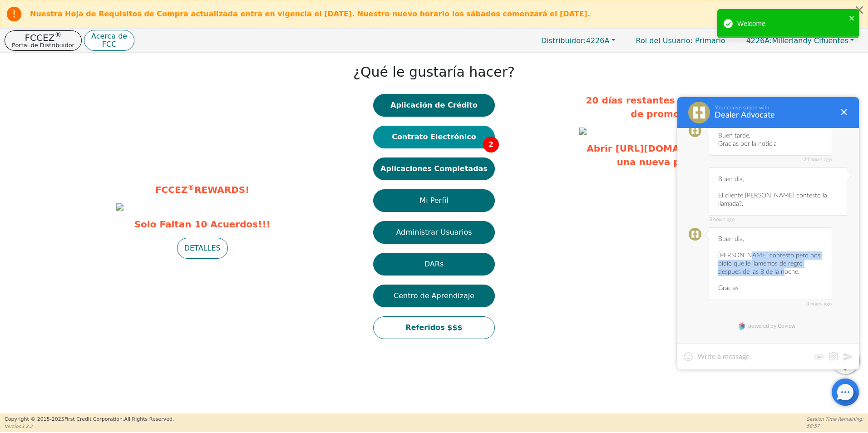  Describe the element at coordinates (434, 169) in the screenshot. I see `button: Aplicaciones Completadas` at that location.